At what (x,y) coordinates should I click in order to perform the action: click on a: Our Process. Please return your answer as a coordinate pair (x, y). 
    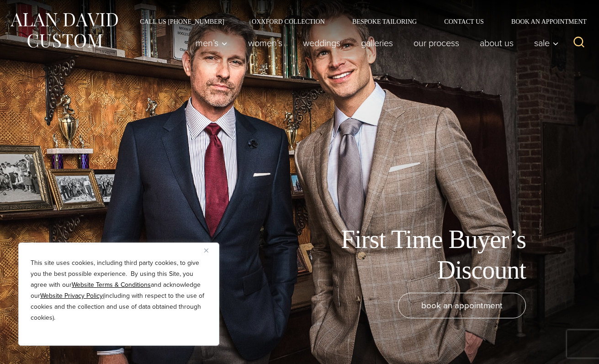
    Looking at the image, I should click on (436, 43).